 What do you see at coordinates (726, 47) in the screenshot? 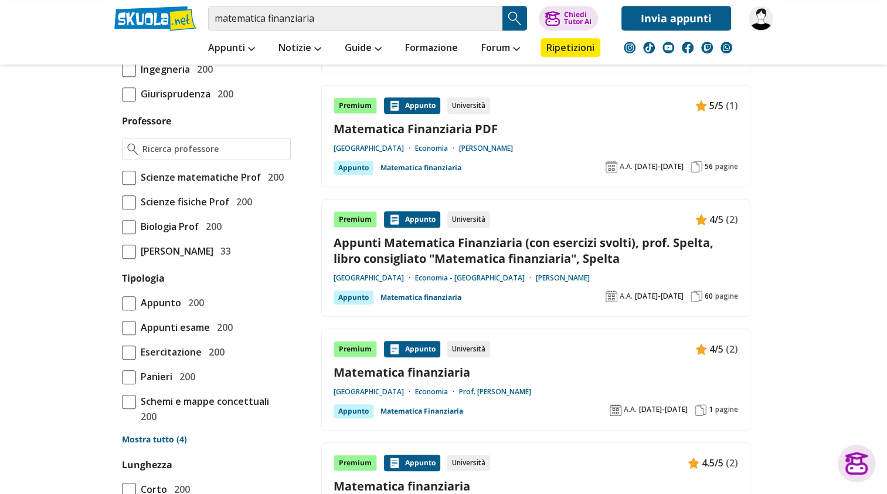
I see `img: WhatsApp` at bounding box center [726, 47].